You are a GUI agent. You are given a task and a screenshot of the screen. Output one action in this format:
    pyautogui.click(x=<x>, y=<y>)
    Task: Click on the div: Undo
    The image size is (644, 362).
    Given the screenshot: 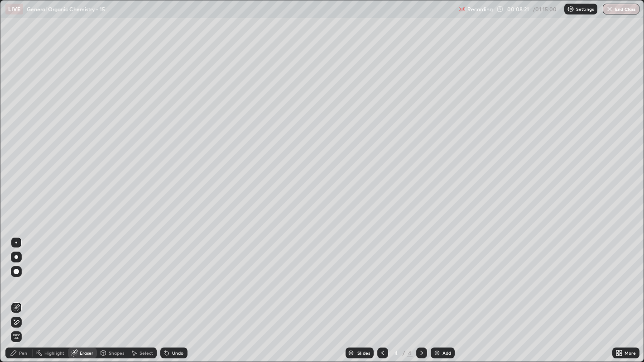 What is the action you would take?
    pyautogui.click(x=178, y=353)
    